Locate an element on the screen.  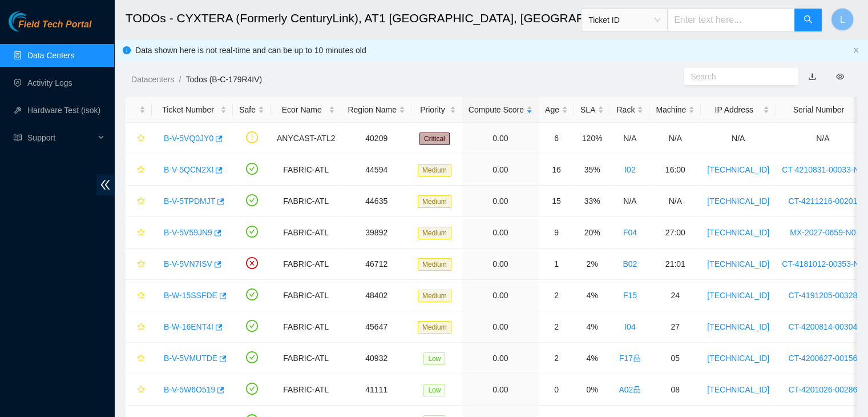
td: 120% is located at coordinates (592, 139).